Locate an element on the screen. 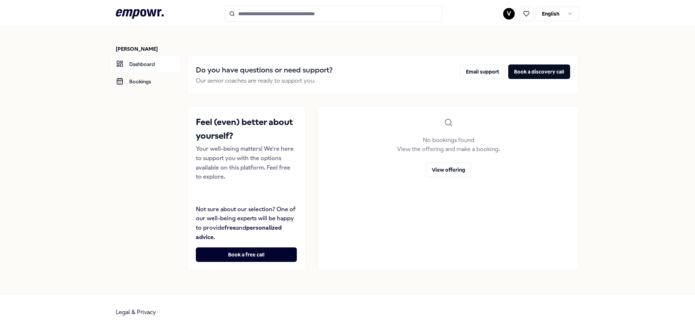  h2: Do you have questions or need support? is located at coordinates (264, 70).